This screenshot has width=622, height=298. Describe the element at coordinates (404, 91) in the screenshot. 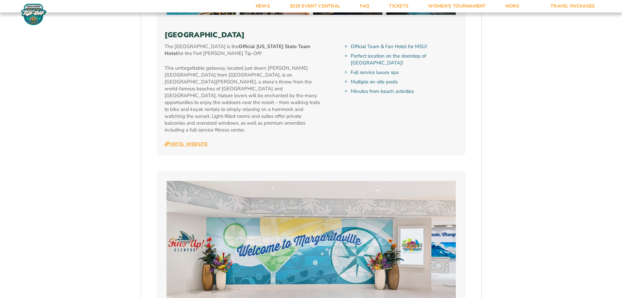

I see `li: Minutes from beach activities` at that location.